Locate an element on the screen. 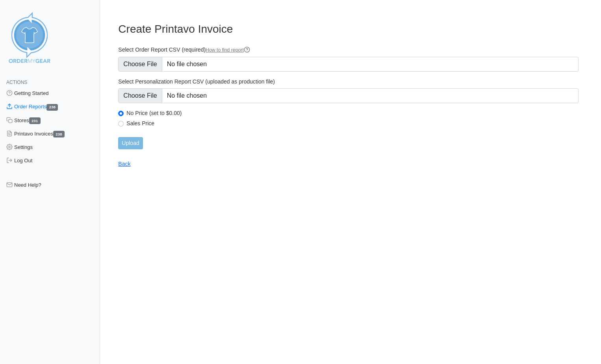 The height and width of the screenshot is (364, 601). label: No Price (set to $0.00) is located at coordinates (352, 113).